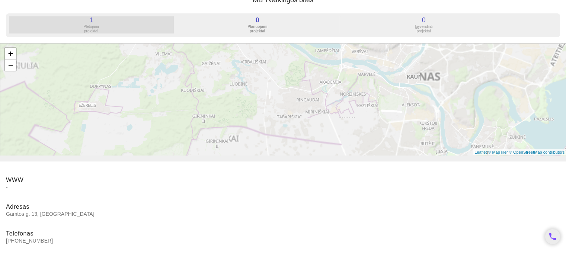 Image resolution: width=566 pixels, height=253 pixels. What do you see at coordinates (424, 31) in the screenshot?
I see `a: 0 Įgyvendintiprojektai` at bounding box center [424, 31].